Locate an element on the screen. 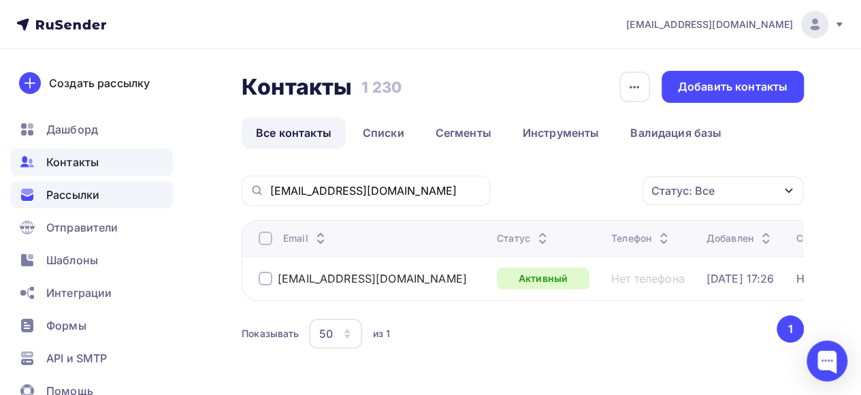 The width and height of the screenshot is (861, 395). div: Добавлен is located at coordinates (740, 238).